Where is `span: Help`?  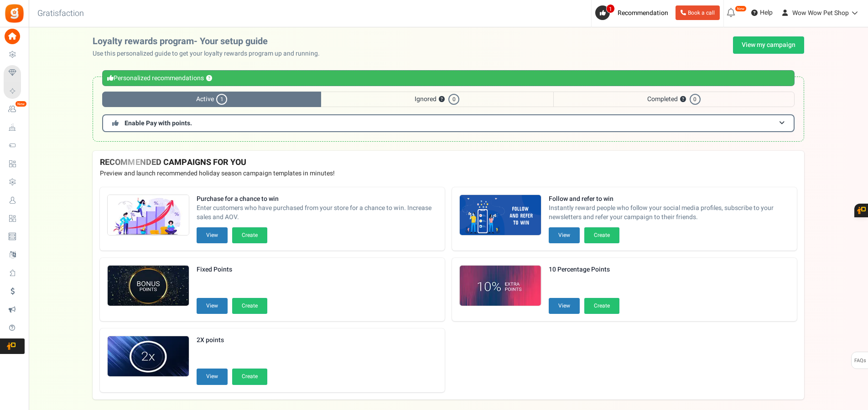
span: Help is located at coordinates (765, 13).